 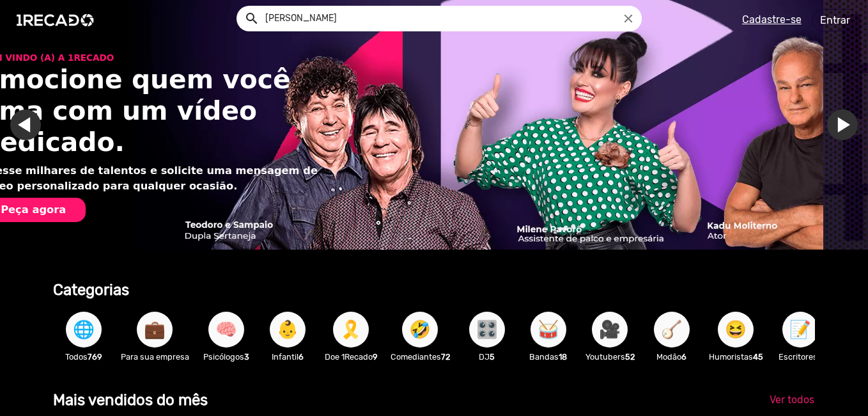 I want to click on a: Ir para o próximo slide, so click(x=798, y=124).